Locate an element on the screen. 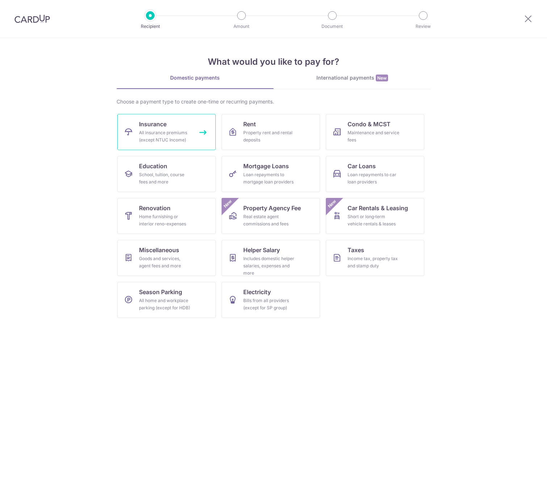 The image size is (547, 479). p: Recipient is located at coordinates (150, 26).